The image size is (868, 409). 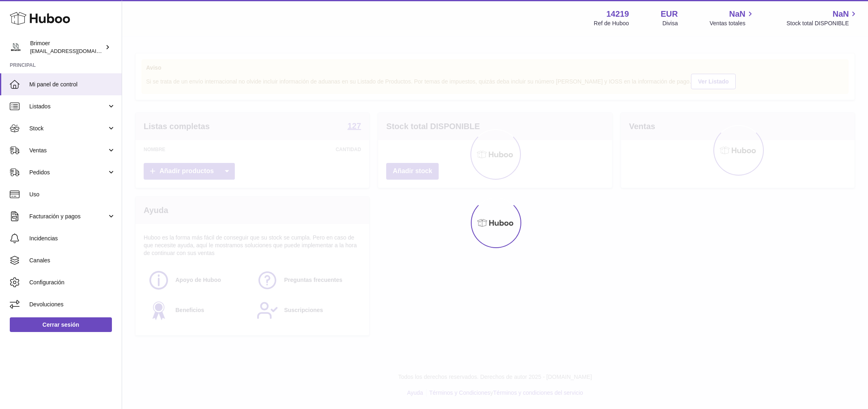 What do you see at coordinates (68, 216) in the screenshot?
I see `span: Facturación y pagos` at bounding box center [68, 216].